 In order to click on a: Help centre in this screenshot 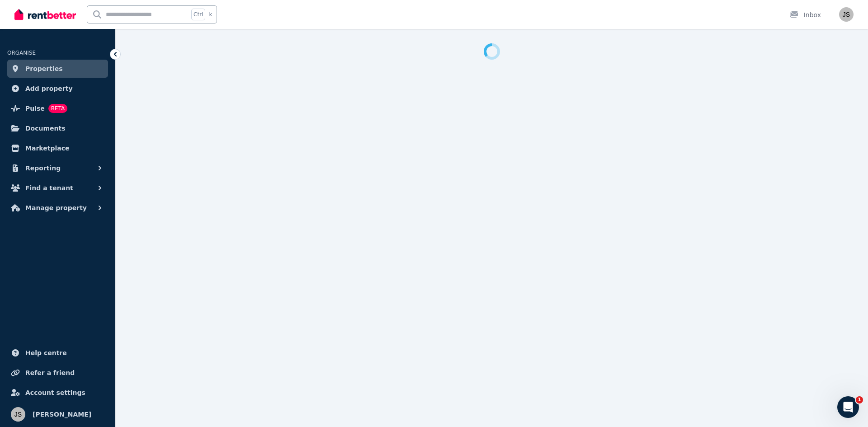, I will do `click(57, 353)`.